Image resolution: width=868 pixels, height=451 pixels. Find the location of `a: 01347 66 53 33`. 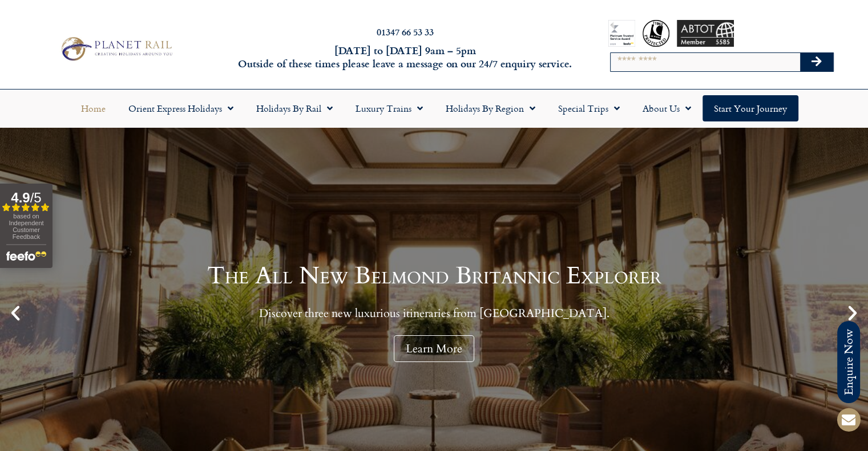

a: 01347 66 53 33 is located at coordinates (405, 31).